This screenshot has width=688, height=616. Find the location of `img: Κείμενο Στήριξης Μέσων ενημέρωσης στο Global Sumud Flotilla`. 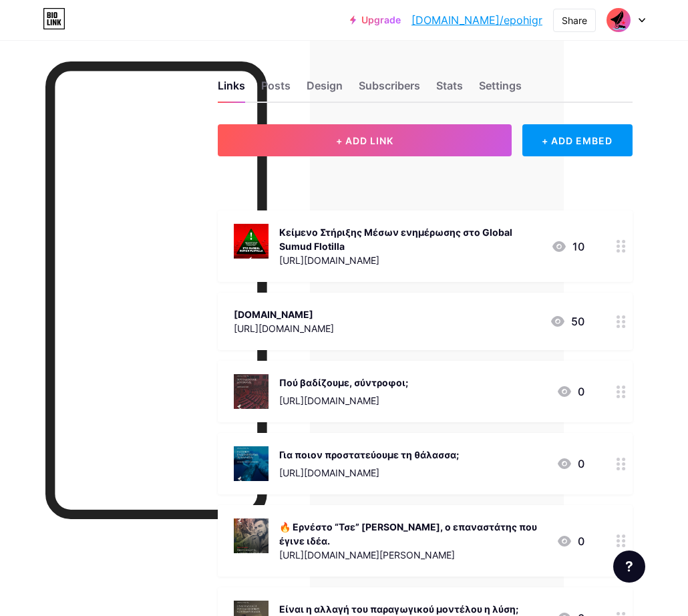

img: Κείμενο Στήριξης Μέσων ενημέρωσης στο Global Sumud Flotilla is located at coordinates (251, 242).